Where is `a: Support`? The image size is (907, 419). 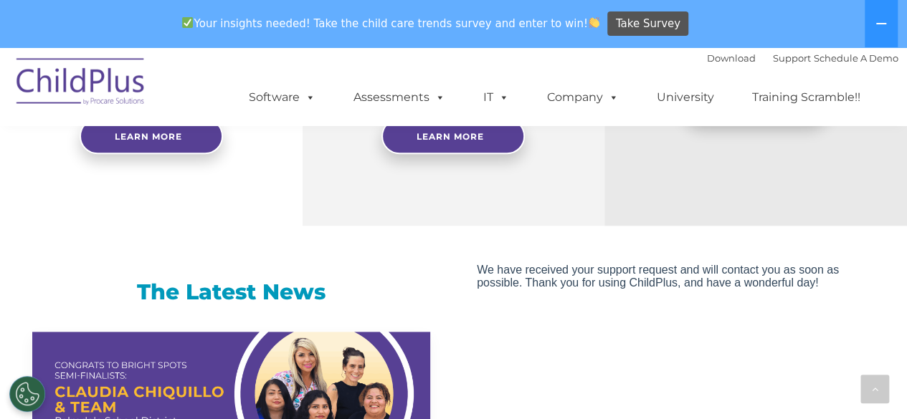
a: Support is located at coordinates (791, 58).